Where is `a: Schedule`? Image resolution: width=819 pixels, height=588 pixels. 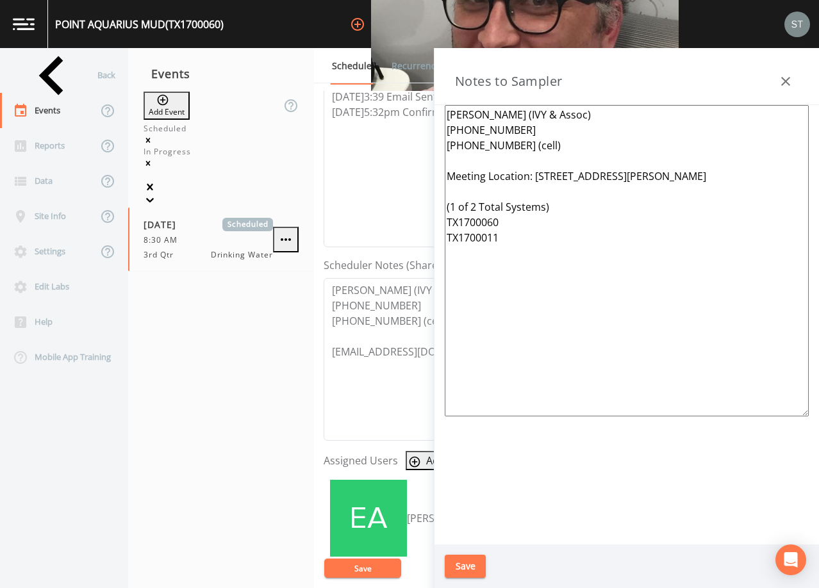
a: Schedule is located at coordinates (352, 66).